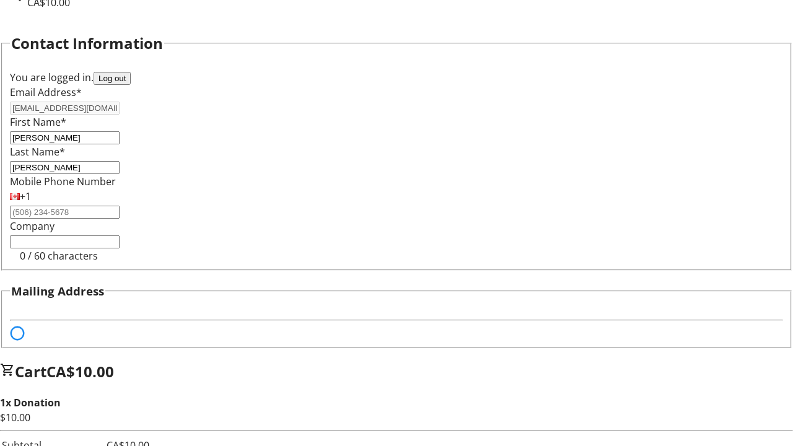 Image resolution: width=793 pixels, height=446 pixels. Describe the element at coordinates (37, 152) in the screenshot. I see `label: Last Name*` at that location.